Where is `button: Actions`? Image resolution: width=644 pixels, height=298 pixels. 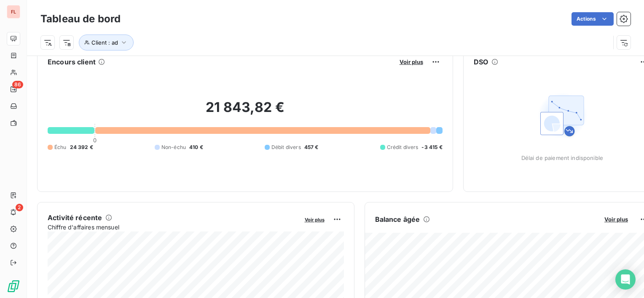
button: Actions is located at coordinates (593, 19).